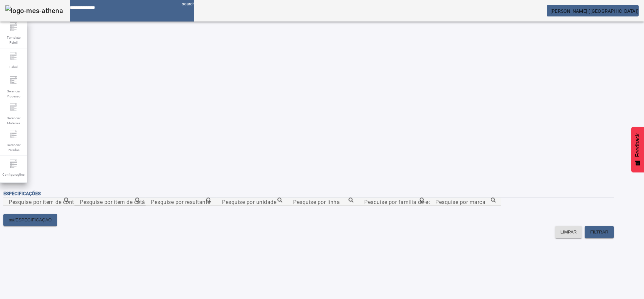 The height and width of the screenshot is (299, 644). What do you see at coordinates (30, 220) in the screenshot?
I see `button: addESPECIFICAÇÃO` at bounding box center [30, 220].